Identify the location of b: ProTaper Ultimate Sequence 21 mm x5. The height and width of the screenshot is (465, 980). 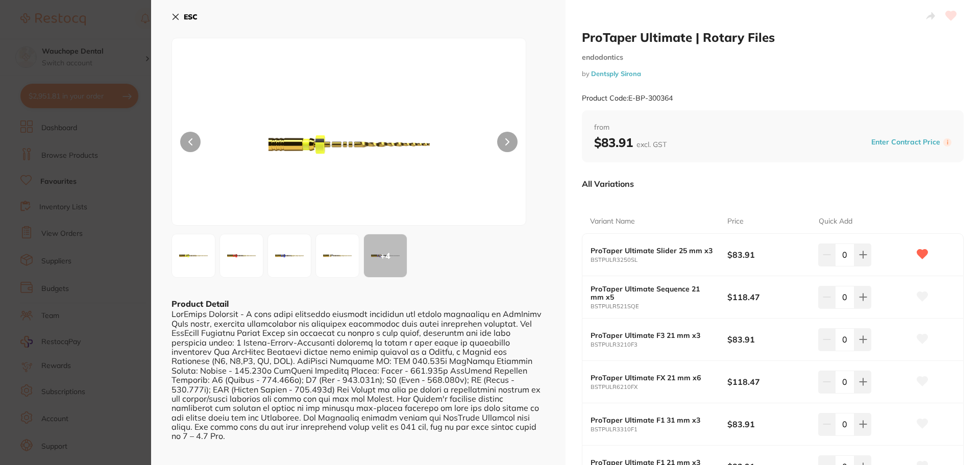
(652, 293).